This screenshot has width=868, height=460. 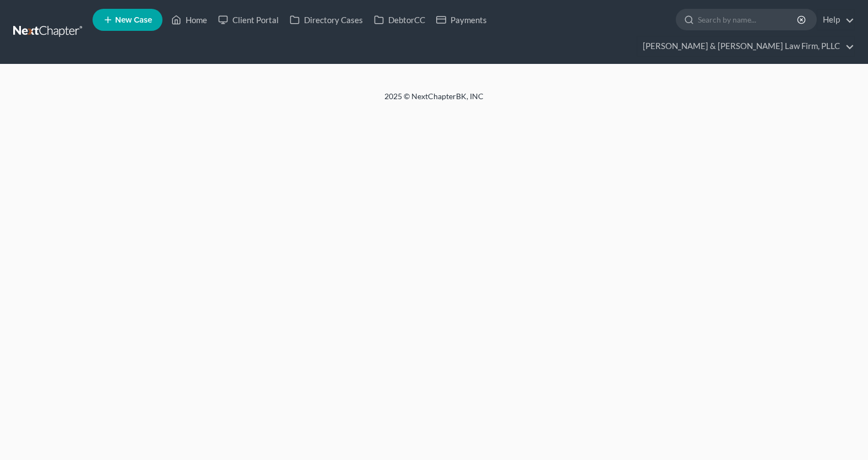 What do you see at coordinates (400, 20) in the screenshot?
I see `a: DebtorCC` at bounding box center [400, 20].